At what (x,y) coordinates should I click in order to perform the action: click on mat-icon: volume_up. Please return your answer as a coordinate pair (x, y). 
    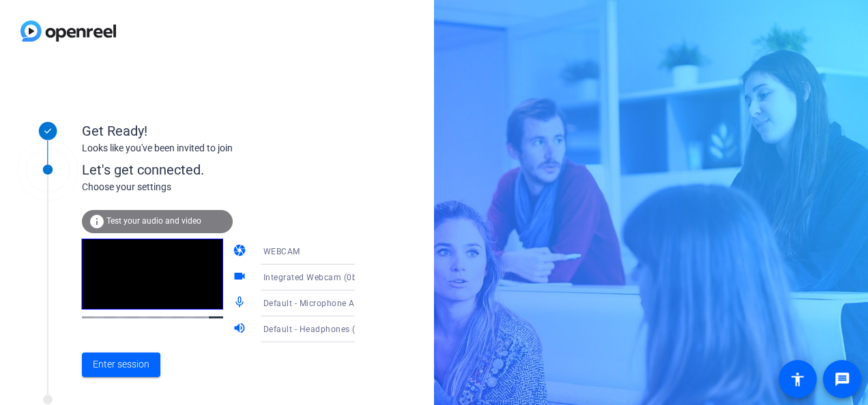
    Looking at the image, I should click on (241, 330).